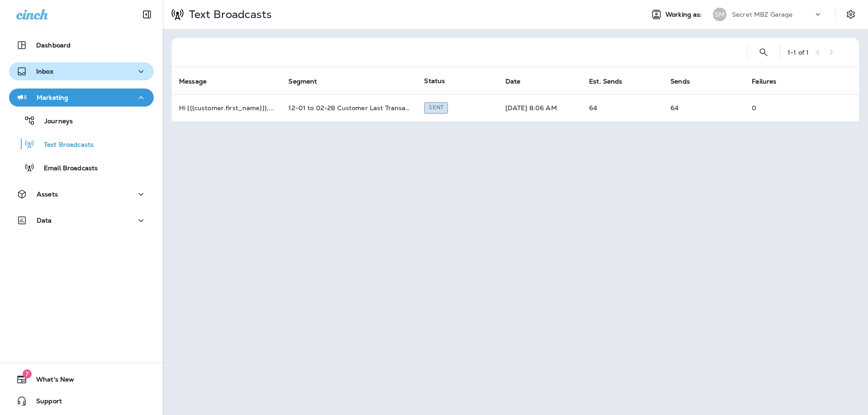  I want to click on button: Support, so click(81, 401).